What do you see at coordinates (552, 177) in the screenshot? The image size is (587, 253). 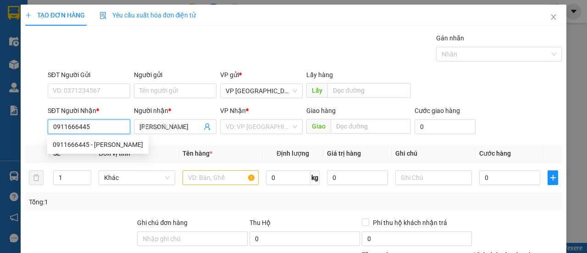 I see `button: plus` at bounding box center [552, 177].